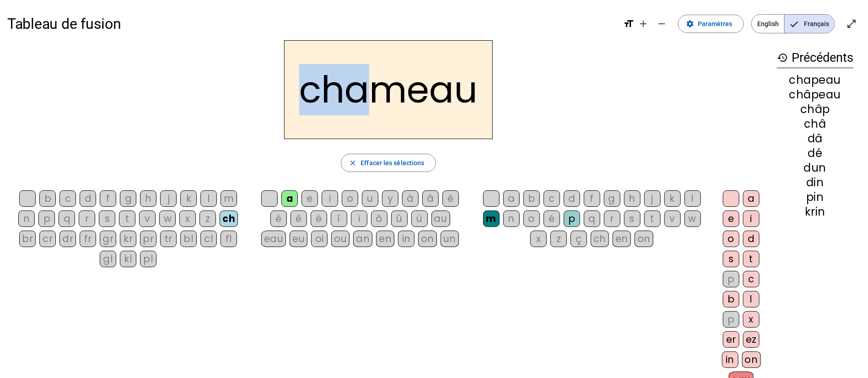 The height and width of the screenshot is (378, 868). What do you see at coordinates (27, 239) in the screenshot?
I see `div: br` at bounding box center [27, 239].